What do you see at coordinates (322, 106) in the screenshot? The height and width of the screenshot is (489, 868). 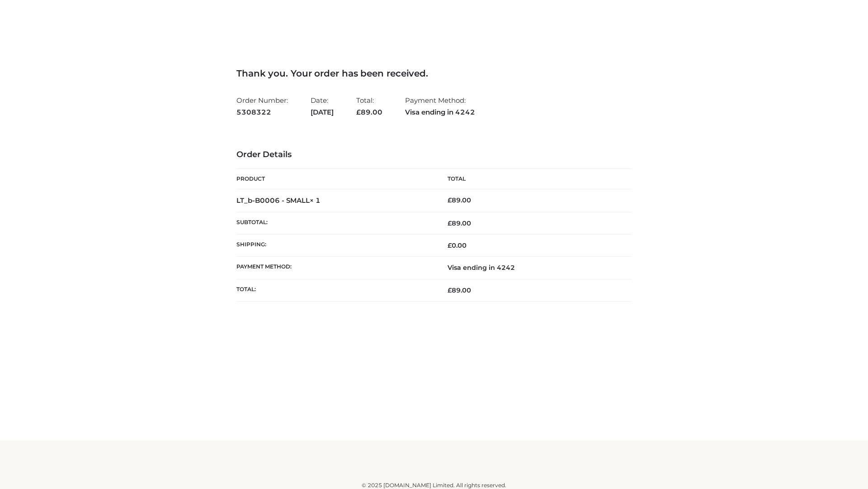 I see `li: Date:` at bounding box center [322, 106].